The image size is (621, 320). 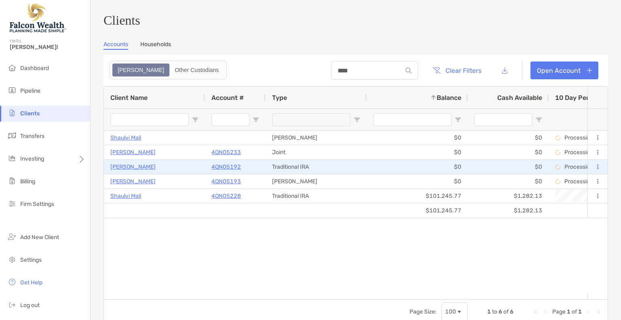 What do you see at coordinates (12, 135) in the screenshot?
I see `img: transfers icon` at bounding box center [12, 135].